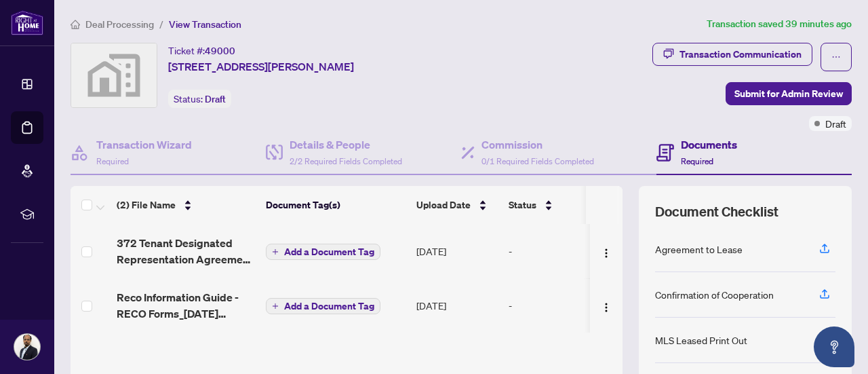 This screenshot has height=374, width=868. What do you see at coordinates (780, 24) in the screenshot?
I see `article: Transaction saved 39 minutes ago` at bounding box center [780, 24].